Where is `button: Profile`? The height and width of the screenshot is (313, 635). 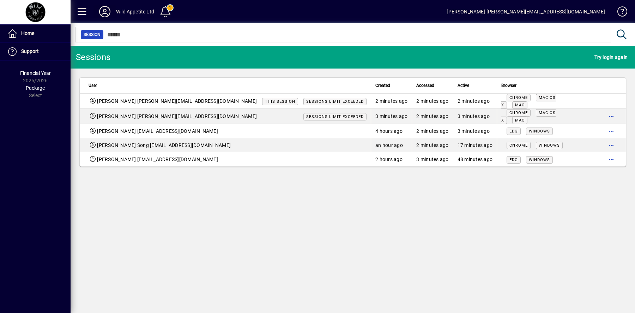 button: Profile is located at coordinates (105, 12).